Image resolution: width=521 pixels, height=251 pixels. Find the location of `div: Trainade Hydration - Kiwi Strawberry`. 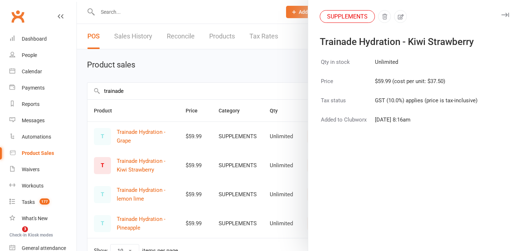

div: Trainade Hydration - Kiwi Strawberry is located at coordinates (410, 42).